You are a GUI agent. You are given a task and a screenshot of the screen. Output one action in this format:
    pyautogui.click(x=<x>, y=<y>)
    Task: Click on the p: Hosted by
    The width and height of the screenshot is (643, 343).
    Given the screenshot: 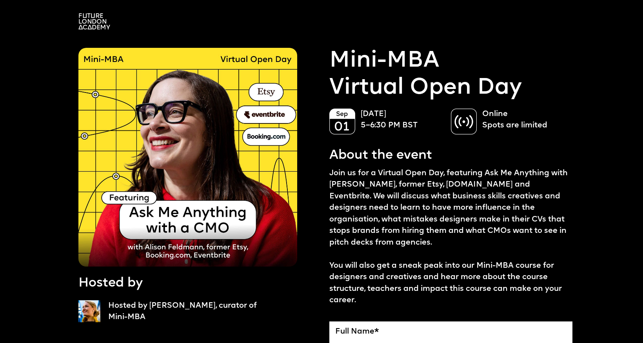 What is the action you would take?
    pyautogui.click(x=111, y=284)
    